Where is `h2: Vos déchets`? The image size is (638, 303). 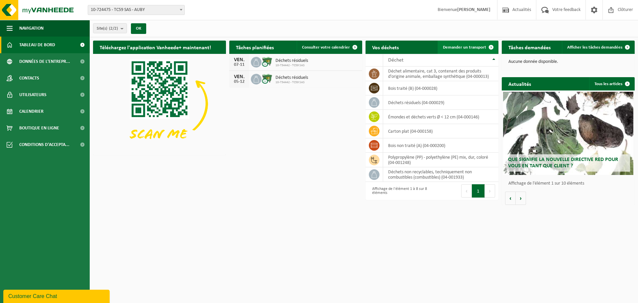 h2: Vos déchets is located at coordinates (386, 47).